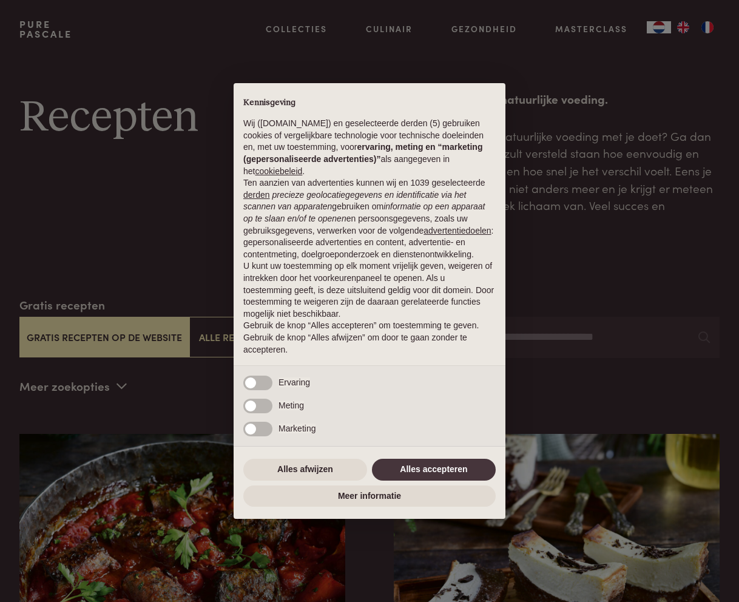 This screenshot has height=602, width=739. What do you see at coordinates (369, 496) in the screenshot?
I see `button: Meer informatie` at bounding box center [369, 496].